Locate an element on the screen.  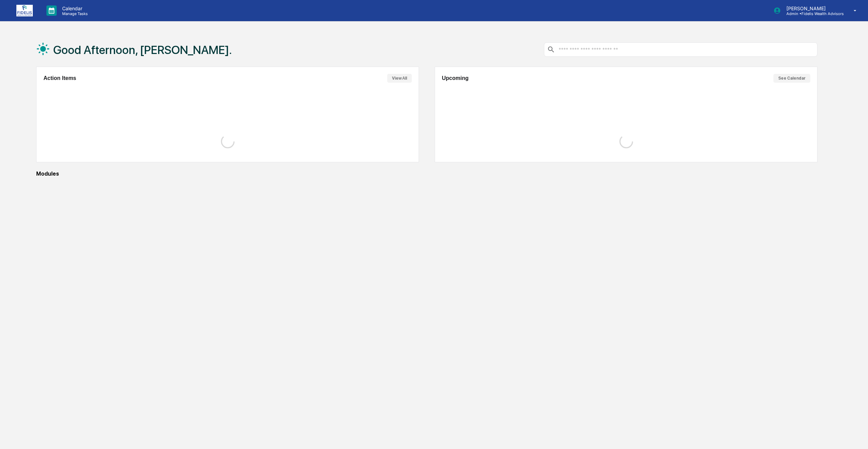
p: Admin • Fidelis Wealth Advisors is located at coordinates (813, 14).